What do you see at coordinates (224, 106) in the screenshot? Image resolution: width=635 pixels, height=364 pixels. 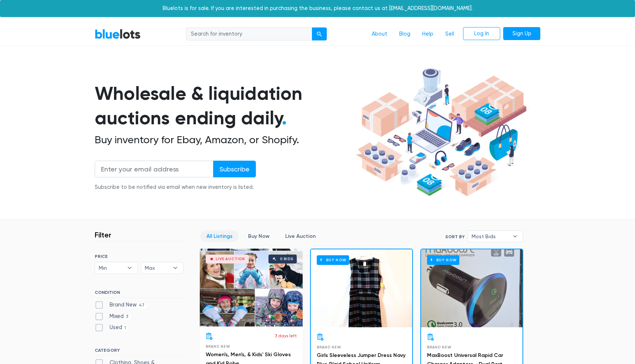 I see `h1: Wholesale & liquidation auctions ending daily` at bounding box center [224, 106].